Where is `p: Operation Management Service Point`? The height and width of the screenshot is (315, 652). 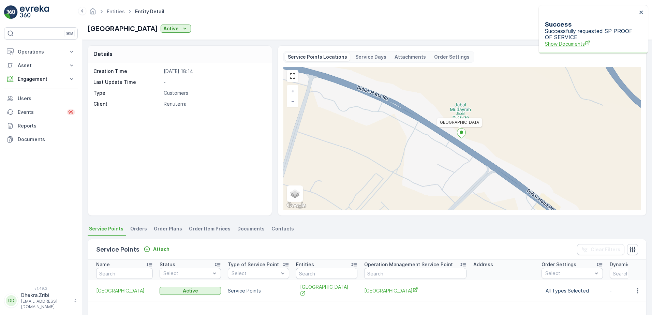
p: Operation Management Service Point is located at coordinates (408, 265).